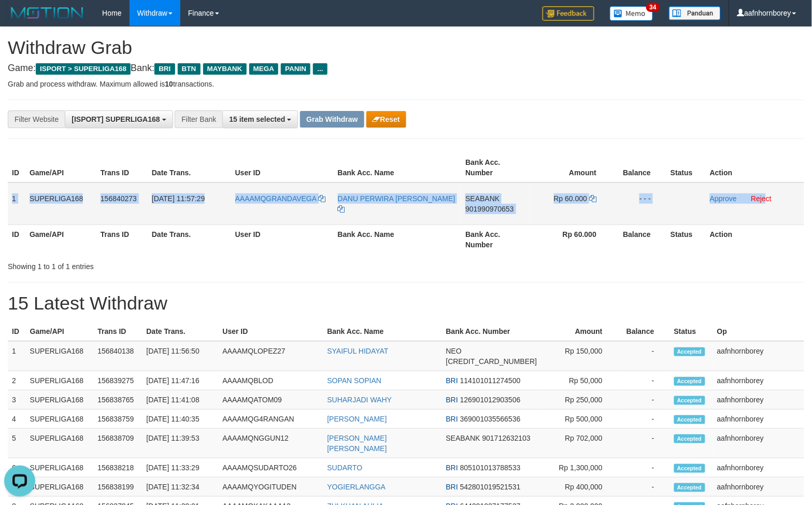 The height and width of the screenshot is (505, 812). What do you see at coordinates (17, 356) in the screenshot?
I see `td: 1` at bounding box center [17, 356].